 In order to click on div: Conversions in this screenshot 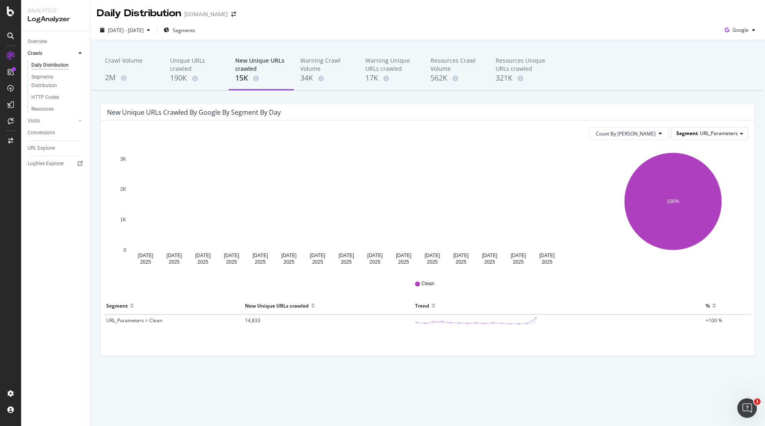, I will do `click(41, 133)`.